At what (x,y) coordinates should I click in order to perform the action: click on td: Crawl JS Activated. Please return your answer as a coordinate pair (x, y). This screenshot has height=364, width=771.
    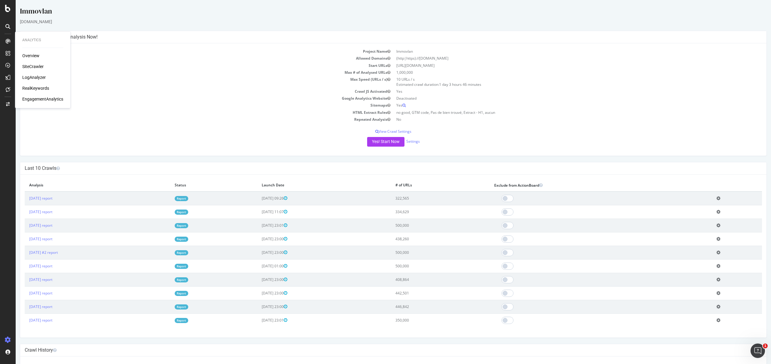
    Looking at the image, I should click on (193, 91).